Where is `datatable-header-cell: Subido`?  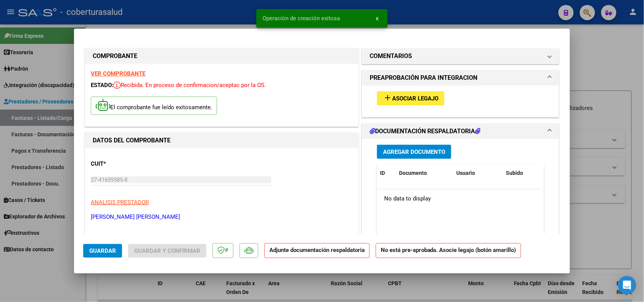
datatable-header-cell: Subido is located at coordinates (522, 173).